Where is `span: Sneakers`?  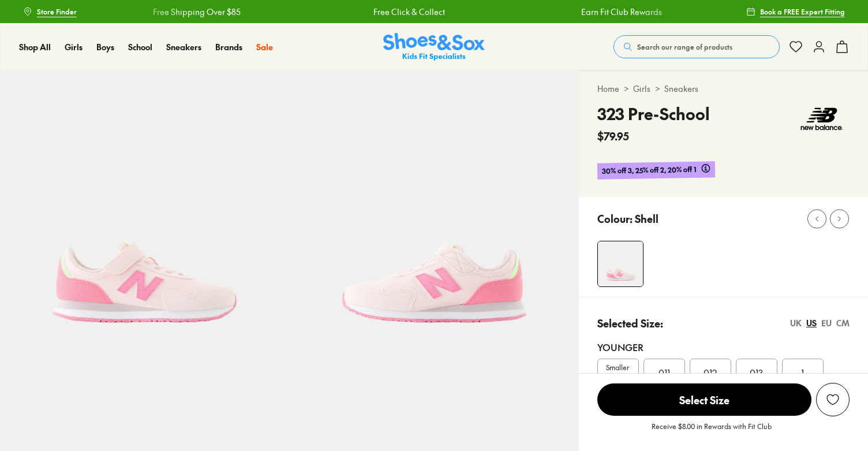 span: Sneakers is located at coordinates (184, 46).